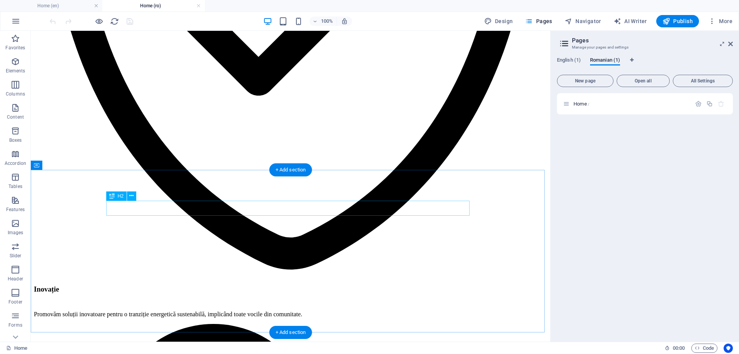  What do you see at coordinates (679, 348) in the screenshot?
I see `span: 00 00` at bounding box center [679, 348].